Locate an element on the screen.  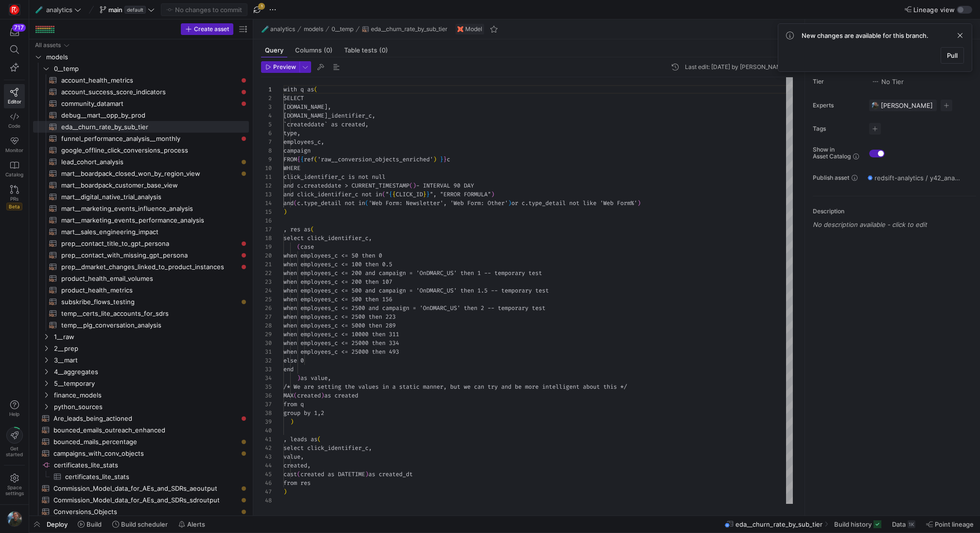
div: 8 is located at coordinates (267, 151).